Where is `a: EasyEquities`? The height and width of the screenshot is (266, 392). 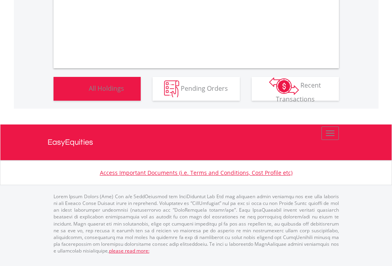
a: EasyEquities is located at coordinates (196, 142).